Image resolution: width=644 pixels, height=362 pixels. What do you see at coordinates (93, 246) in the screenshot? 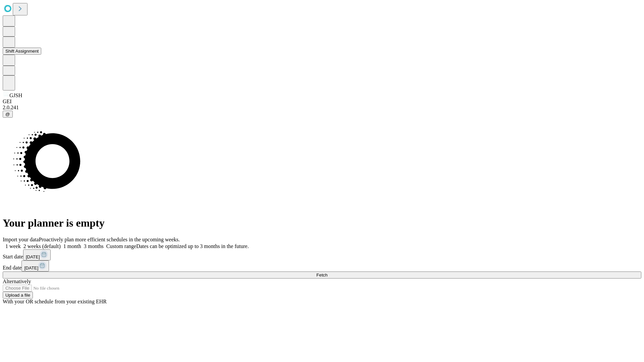
I see `span: 3 months` at bounding box center [93, 246].